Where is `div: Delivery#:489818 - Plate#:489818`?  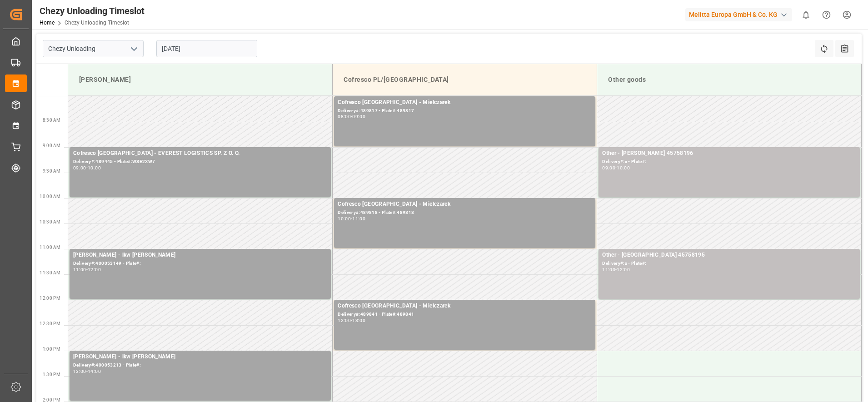 div: Delivery#:489818 - Plate#:489818 is located at coordinates (464, 212).